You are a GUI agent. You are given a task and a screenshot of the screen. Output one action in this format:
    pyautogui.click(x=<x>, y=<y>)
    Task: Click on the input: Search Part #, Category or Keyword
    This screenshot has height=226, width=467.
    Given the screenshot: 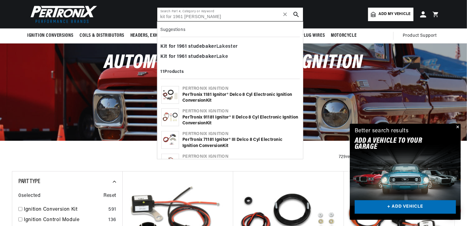 What is the action you would take?
    pyautogui.click(x=230, y=14)
    